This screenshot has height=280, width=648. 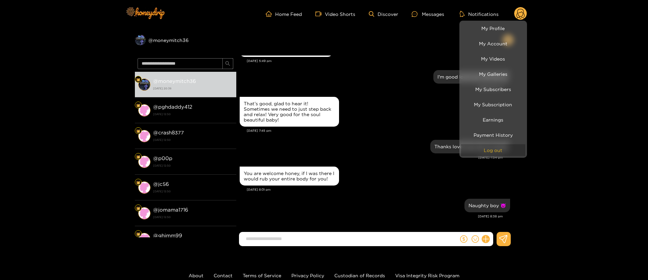 What do you see at coordinates (494, 74) in the screenshot?
I see `a: My Galleries` at bounding box center [494, 74].